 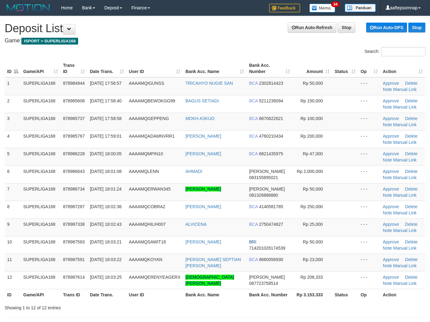 What do you see at coordinates (194, 172) in the screenshot?
I see `a: AHMADI` at bounding box center [194, 172].